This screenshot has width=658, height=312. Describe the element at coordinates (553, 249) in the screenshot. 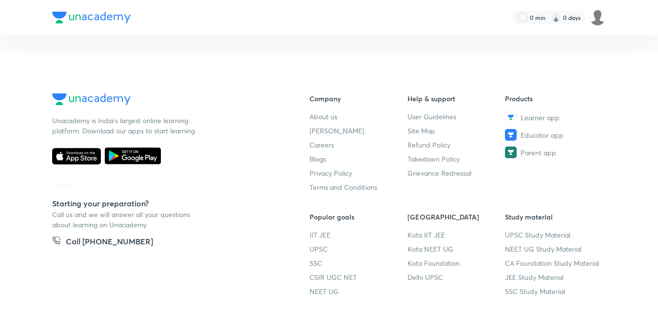

I see `a: NEET UG Study Material` at that location.